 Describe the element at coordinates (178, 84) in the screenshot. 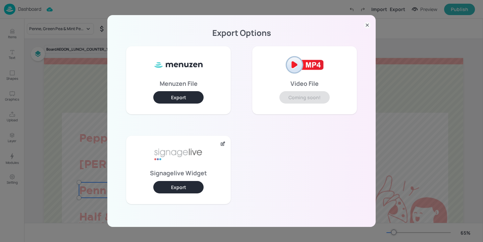

I see `p: Menuzen File` at that location.